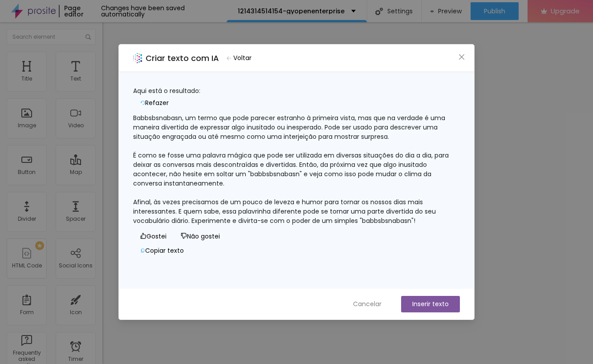  Describe the element at coordinates (182, 58) in the screenshot. I see `h2: Criar texto com IA` at that location.